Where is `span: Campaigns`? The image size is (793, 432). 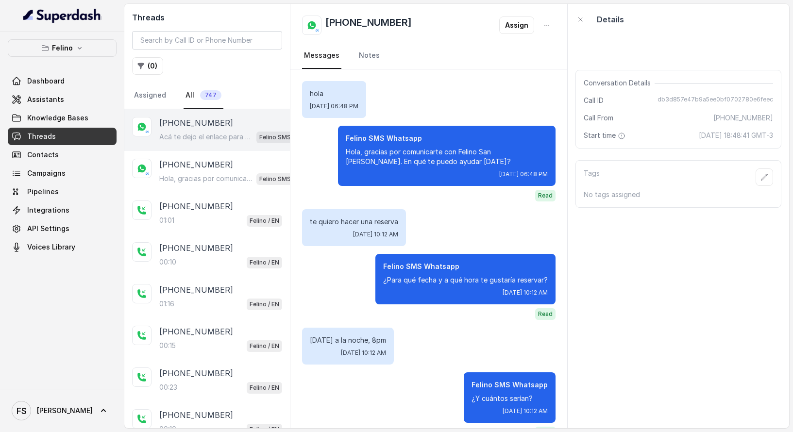 span: Campaigns is located at coordinates (46, 173).